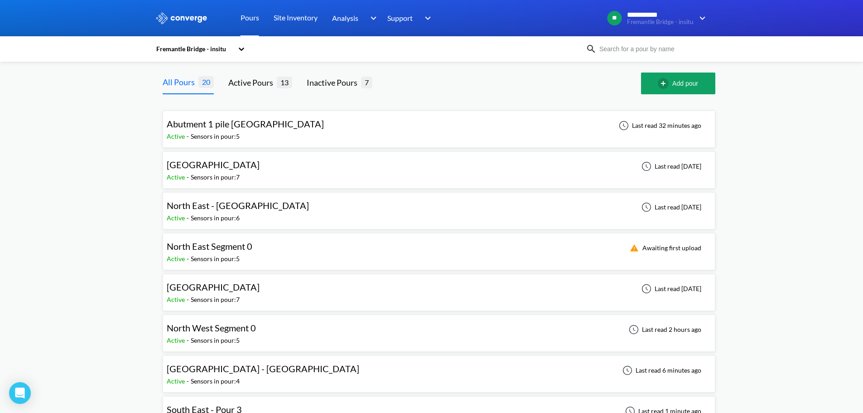 The image size is (863, 413). I want to click on div: Open Intercom Messenger, so click(20, 393).